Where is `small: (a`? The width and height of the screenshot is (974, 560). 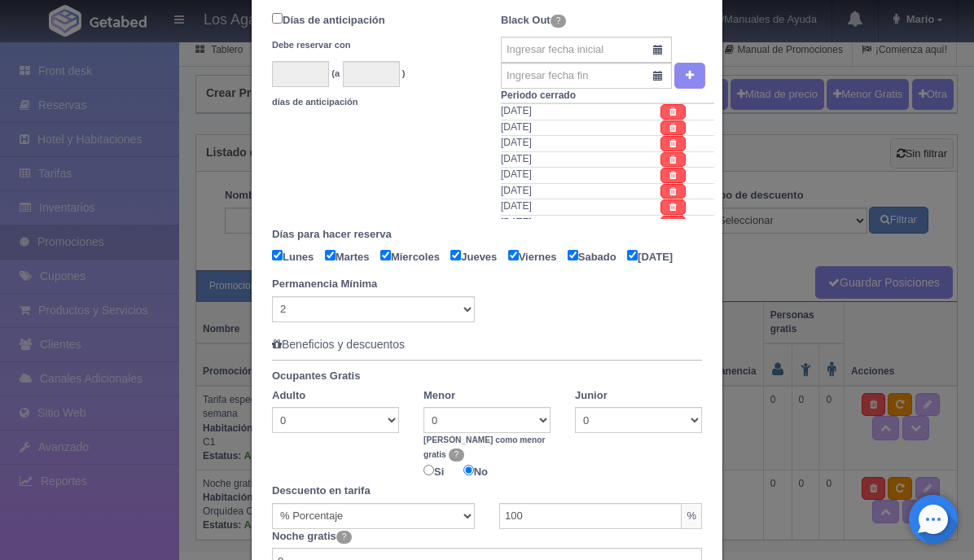 small: (a is located at coordinates (335, 74).